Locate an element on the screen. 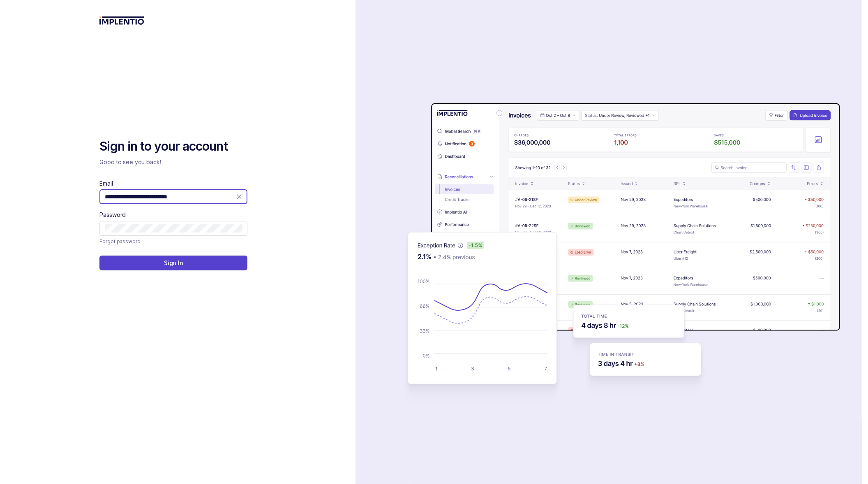 This screenshot has height=484, width=868. p: Sign In is located at coordinates (173, 263).